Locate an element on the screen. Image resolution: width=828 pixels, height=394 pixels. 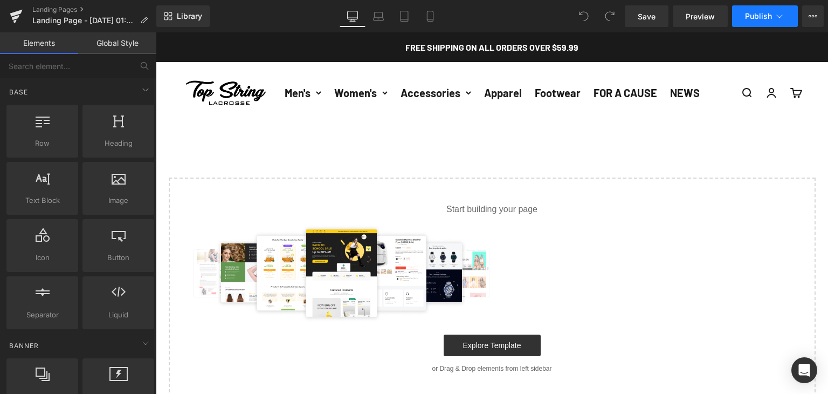
span: Banner is located at coordinates (24, 345).